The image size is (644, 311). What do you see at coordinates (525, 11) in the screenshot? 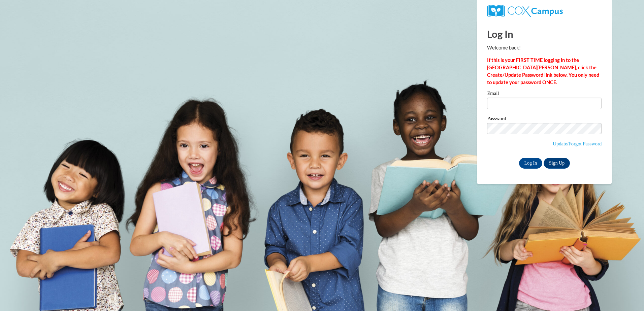
I see `img: COX Campus` at bounding box center [525, 11].